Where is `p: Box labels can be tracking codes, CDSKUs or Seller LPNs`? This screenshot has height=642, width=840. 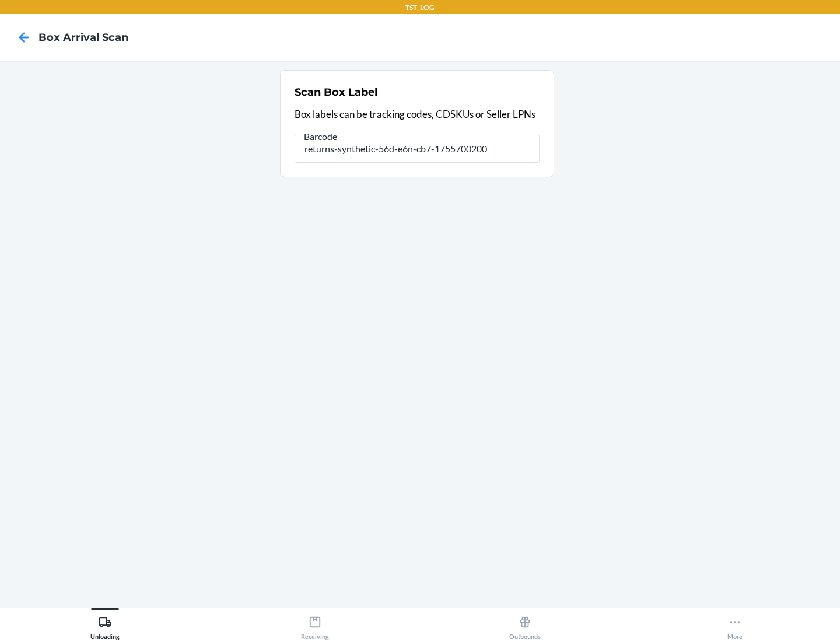
p: Box labels can be tracking codes, CDSKUs or Seller LPNs is located at coordinates (417, 114).